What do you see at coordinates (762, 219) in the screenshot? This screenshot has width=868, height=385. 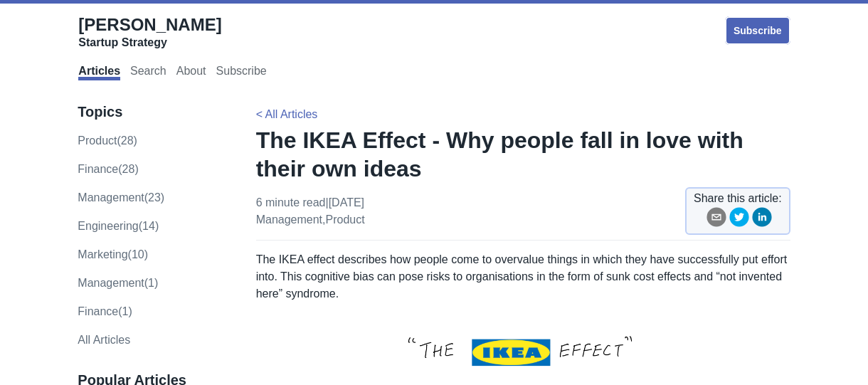 I see `button: linkedin` at bounding box center [762, 219].